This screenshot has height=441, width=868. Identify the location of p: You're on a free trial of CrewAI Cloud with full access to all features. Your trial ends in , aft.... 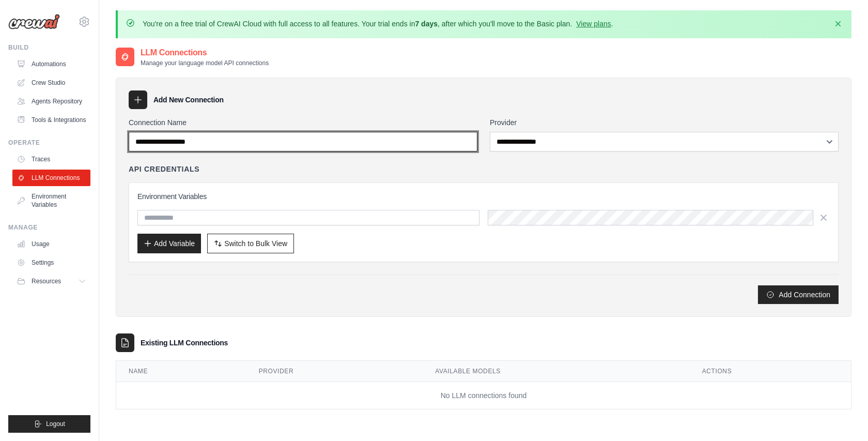
(378, 23).